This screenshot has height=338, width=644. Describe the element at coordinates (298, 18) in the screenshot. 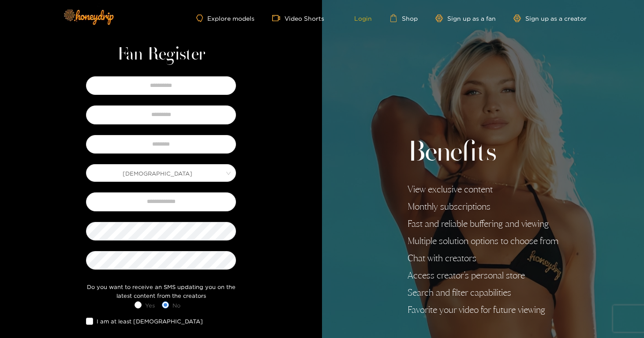

I see `a: Video Shorts` at that location.